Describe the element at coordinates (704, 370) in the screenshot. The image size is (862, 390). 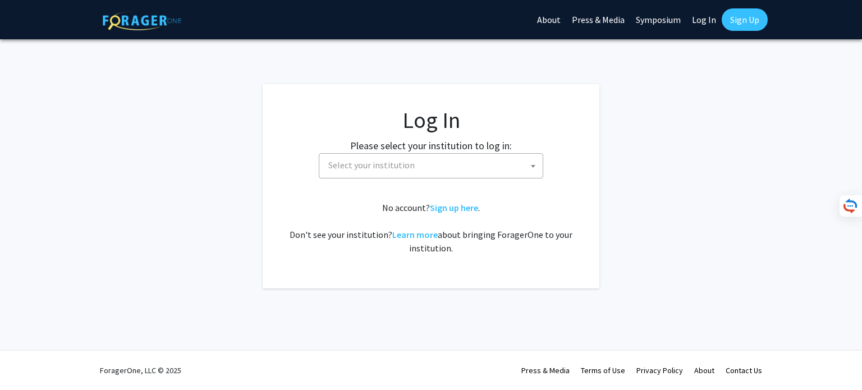
I see `a: About` at that location.